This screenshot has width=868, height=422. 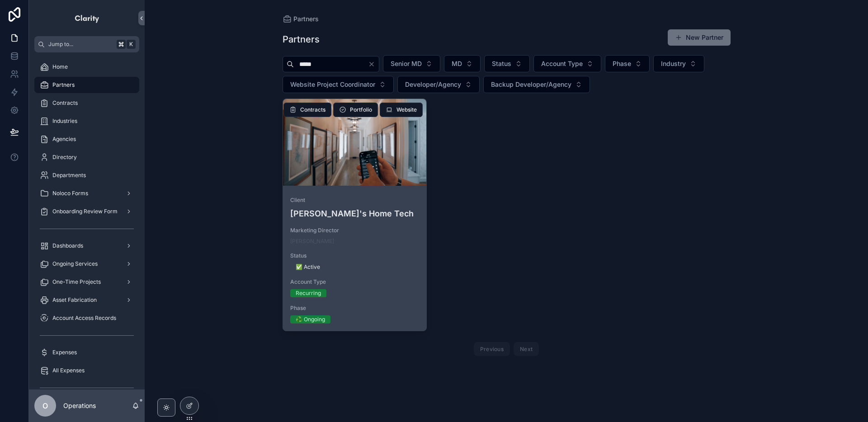 I want to click on div: ♻️ Ongoing, so click(x=310, y=320).